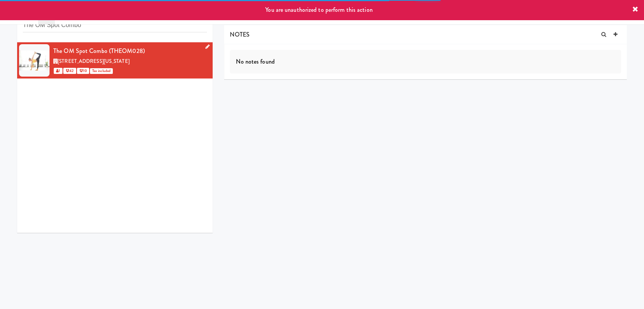  I want to click on span: 1, so click(58, 71).